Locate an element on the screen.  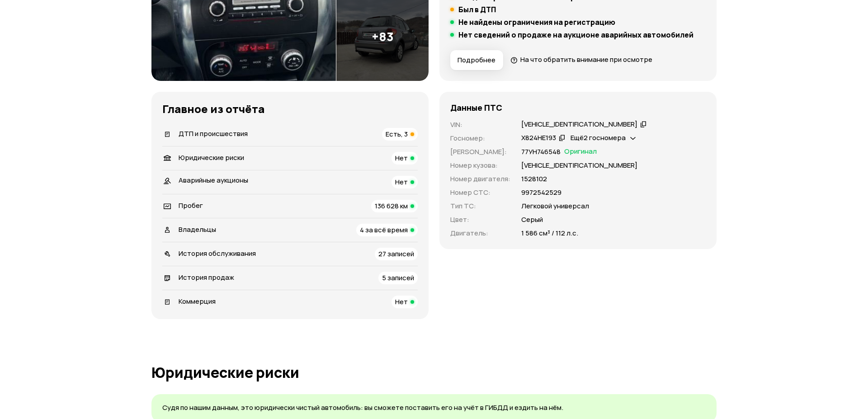
a: На что обратить внимание при осмотре is located at coordinates (582, 59).